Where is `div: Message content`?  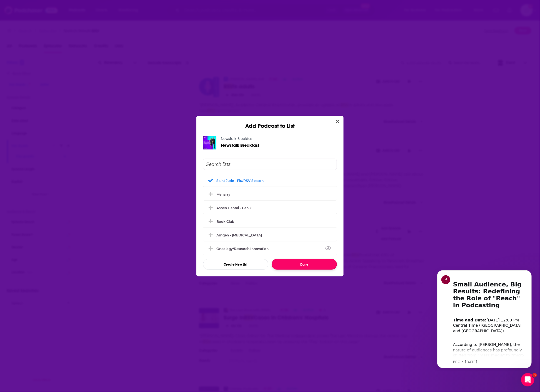 div: Message content is located at coordinates (61, 50).